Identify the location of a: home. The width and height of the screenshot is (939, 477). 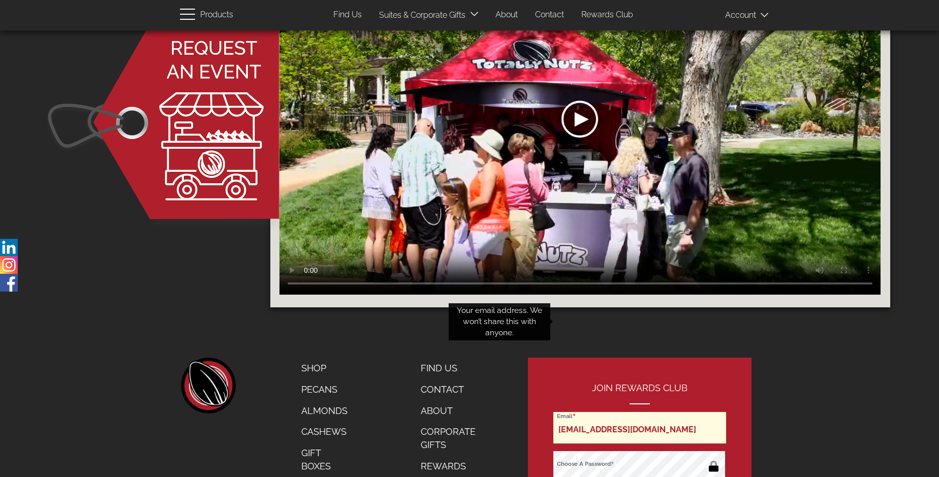
(208, 386).